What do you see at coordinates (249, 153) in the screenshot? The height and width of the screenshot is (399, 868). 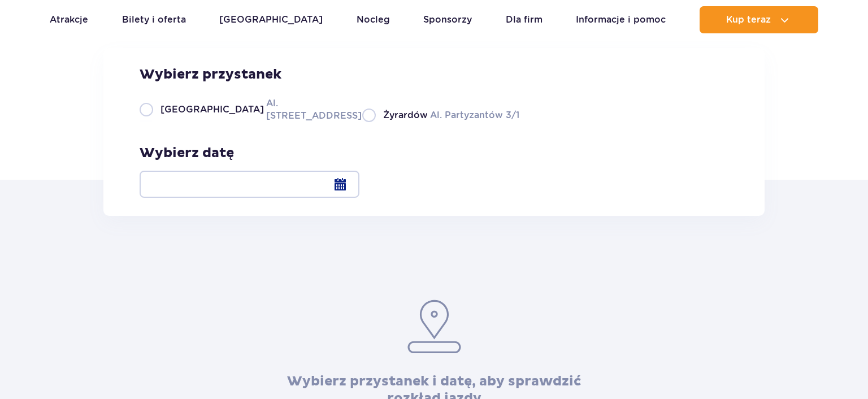 I see `h3: Wybierz datę` at bounding box center [249, 153].